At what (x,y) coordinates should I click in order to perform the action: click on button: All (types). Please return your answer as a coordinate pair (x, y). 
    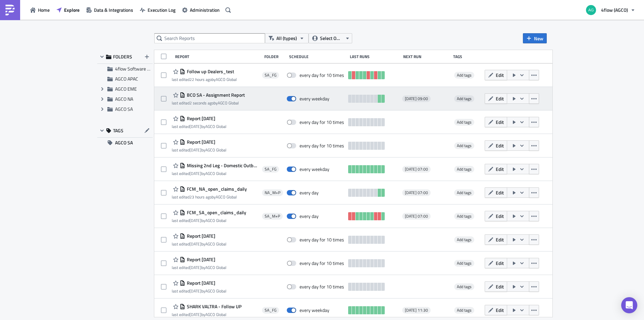
    Looking at the image, I should click on (286, 38).